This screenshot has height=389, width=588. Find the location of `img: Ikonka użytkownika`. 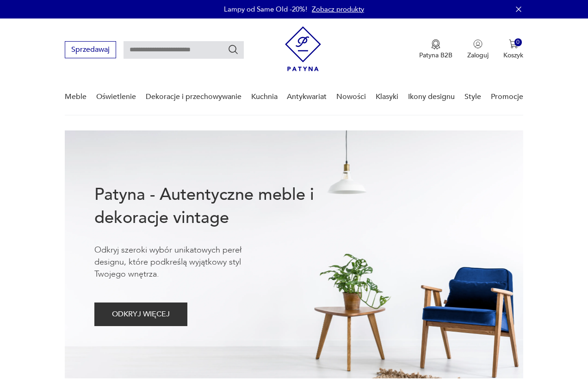

img: Ikonka użytkownika is located at coordinates (477, 44).